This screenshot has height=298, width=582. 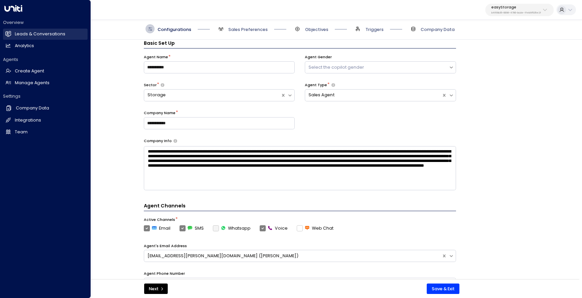 What do you see at coordinates (516, 13) in the screenshot?
I see `p: b4f09b35-6698-4786-bcde-ffeb9f535e2f` at bounding box center [516, 13].